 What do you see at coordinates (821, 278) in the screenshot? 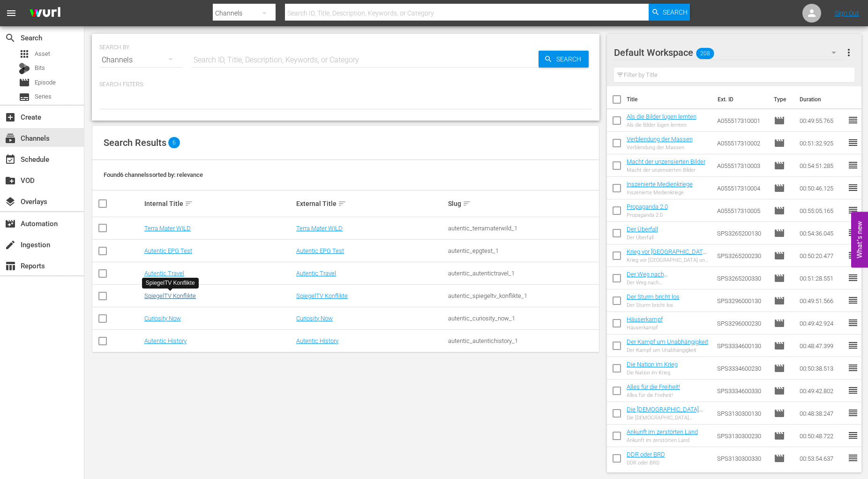
I see `td: 00:51:28.551` at bounding box center [821, 278].